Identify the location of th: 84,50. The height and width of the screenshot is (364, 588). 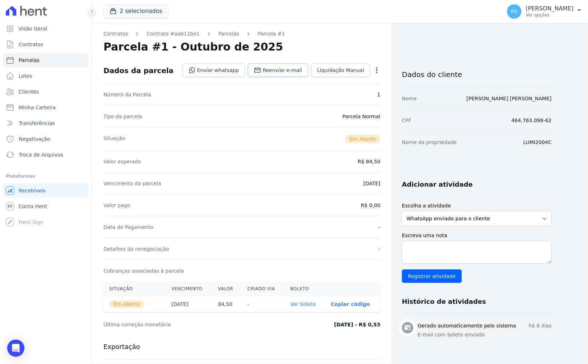
(227, 304).